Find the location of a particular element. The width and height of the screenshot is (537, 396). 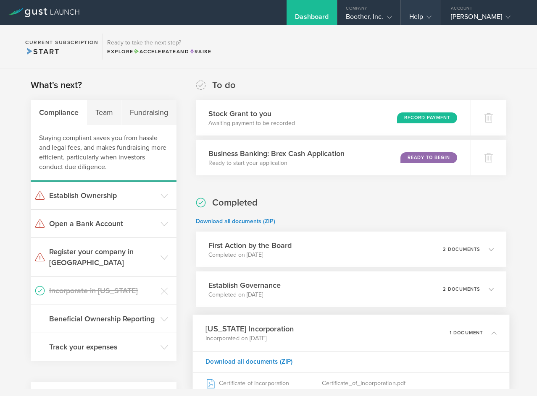

div: Help is located at coordinates (420, 19).